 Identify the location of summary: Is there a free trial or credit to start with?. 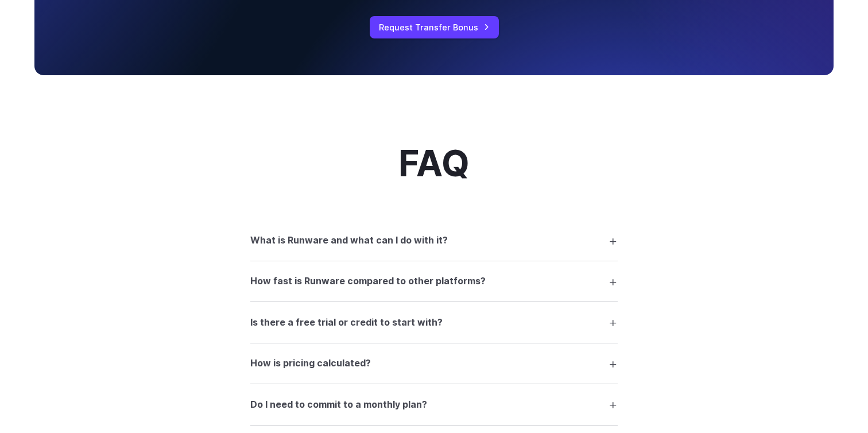
(434, 322).